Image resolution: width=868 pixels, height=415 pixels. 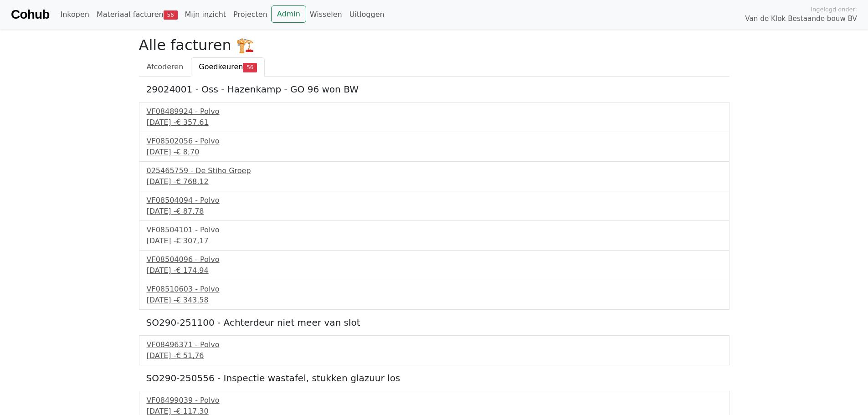 I want to click on a: Uitloggen, so click(x=367, y=15).